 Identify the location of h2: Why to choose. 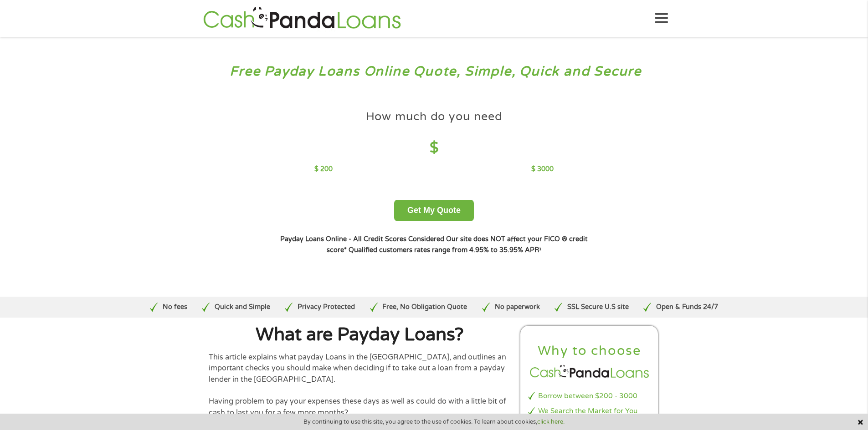
(590, 351).